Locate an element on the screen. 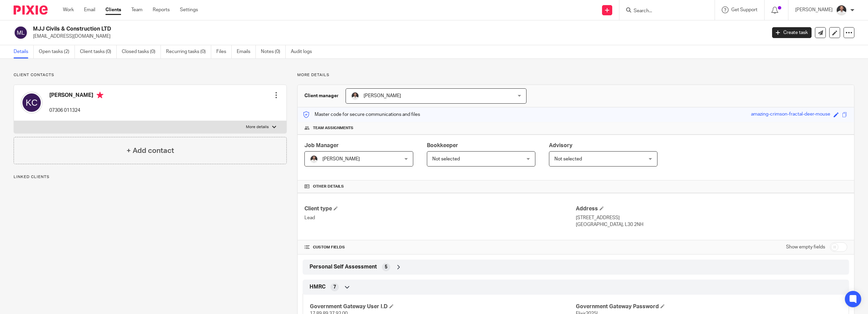  a: Reports is located at coordinates (161, 10).